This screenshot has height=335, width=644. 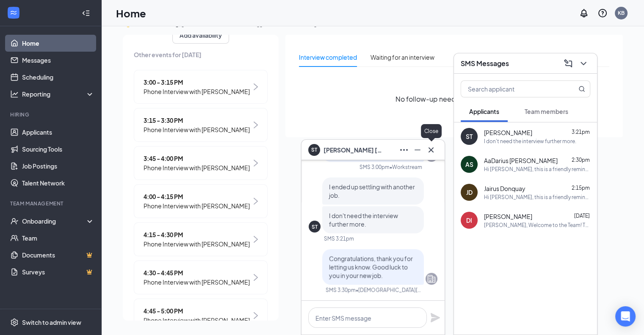 What do you see at coordinates (197, 159) in the screenshot?
I see `span: 3:45 - 4:00 PM` at bounding box center [197, 159].